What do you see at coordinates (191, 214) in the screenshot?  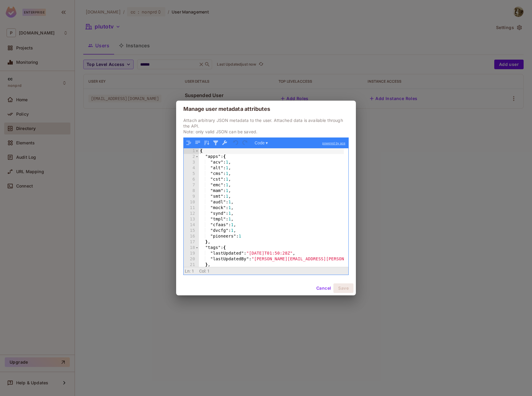 I see `div: 12` at bounding box center [191, 214].